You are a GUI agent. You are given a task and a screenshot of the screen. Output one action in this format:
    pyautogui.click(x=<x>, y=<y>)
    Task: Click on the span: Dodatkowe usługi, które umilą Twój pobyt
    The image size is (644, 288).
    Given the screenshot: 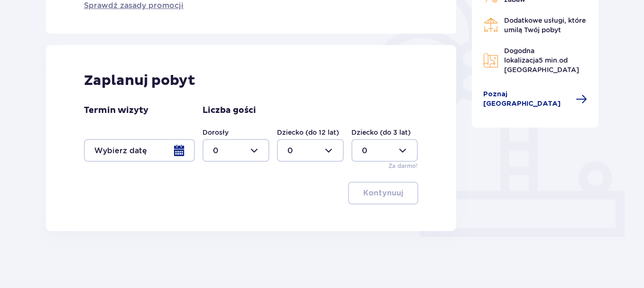 What is the action you would take?
    pyautogui.click(x=544, y=25)
    